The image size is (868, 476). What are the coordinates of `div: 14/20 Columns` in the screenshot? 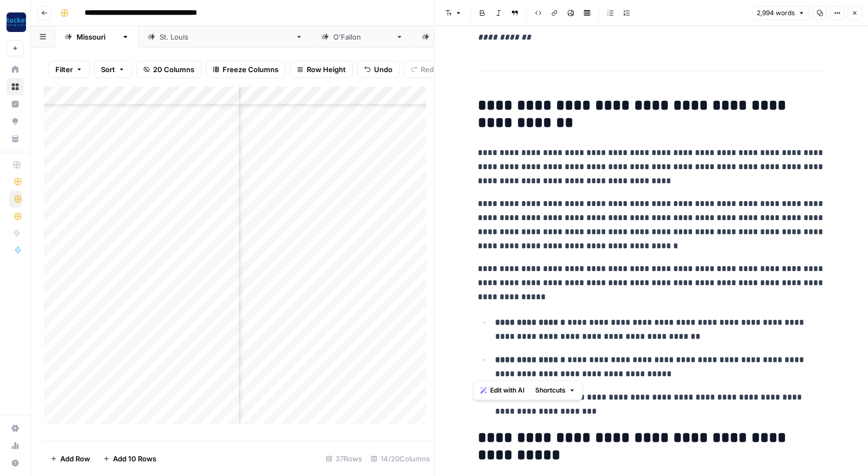 It's located at (400, 459).